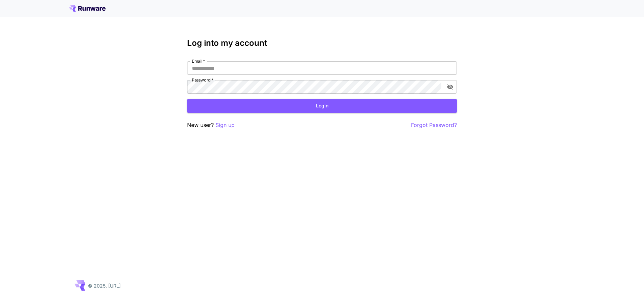 The image size is (644, 298). I want to click on p: Sign up, so click(225, 125).